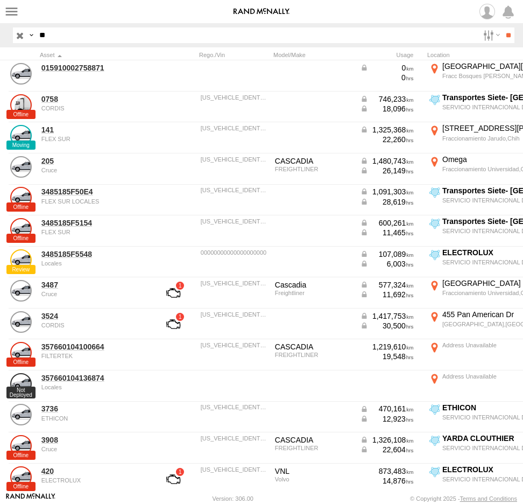 This screenshot has width=523, height=504. Describe the element at coordinates (391, 55) in the screenshot. I see `div: Usage` at that location.